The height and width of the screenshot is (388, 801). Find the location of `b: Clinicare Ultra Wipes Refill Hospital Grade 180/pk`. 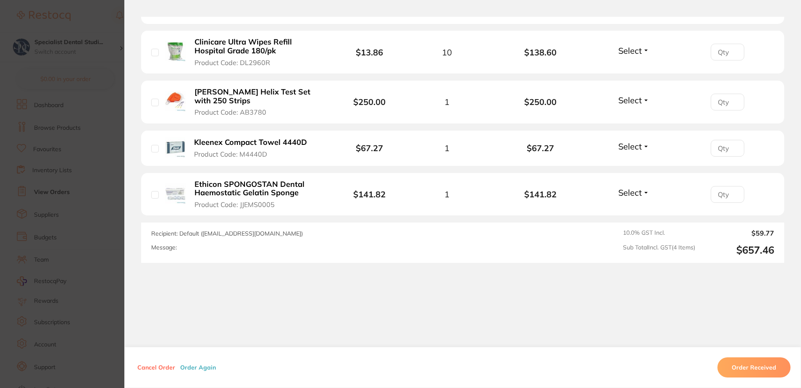

b: Clinicare Ultra Wipes Refill Hospital Grade 180/pk is located at coordinates (259, 46).